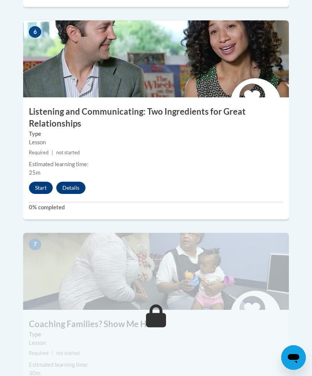 Image resolution: width=312 pixels, height=376 pixels. What do you see at coordinates (41, 188) in the screenshot?
I see `button: Start` at bounding box center [41, 188].